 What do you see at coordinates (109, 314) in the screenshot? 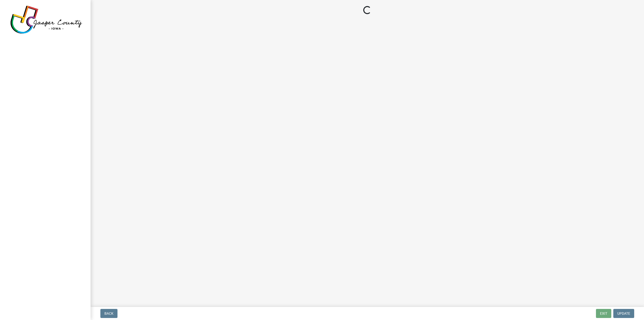
I see `span: Back` at bounding box center [109, 314].